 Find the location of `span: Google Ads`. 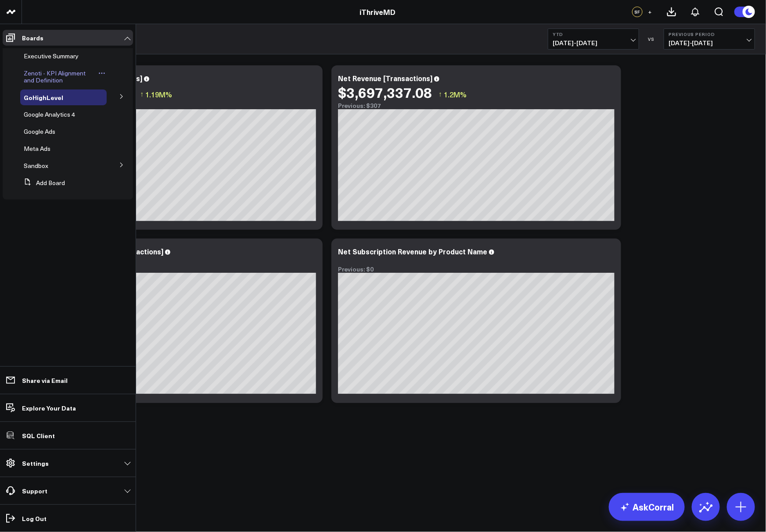

span: Google Ads is located at coordinates (39, 131).